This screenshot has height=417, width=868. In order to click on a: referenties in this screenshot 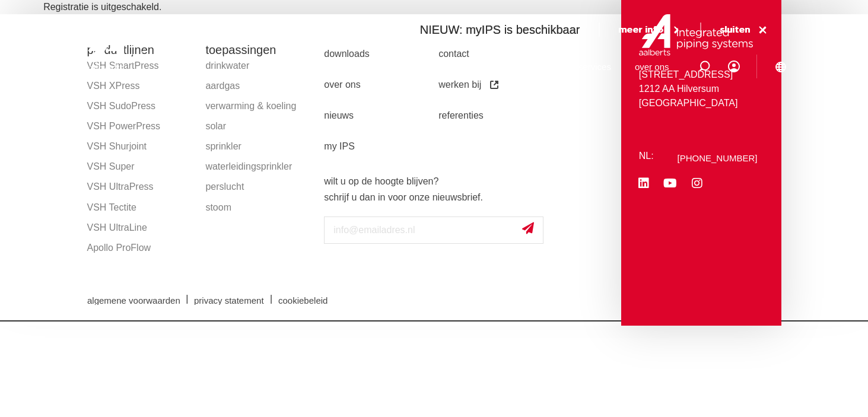, I will do `click(496, 116)`.